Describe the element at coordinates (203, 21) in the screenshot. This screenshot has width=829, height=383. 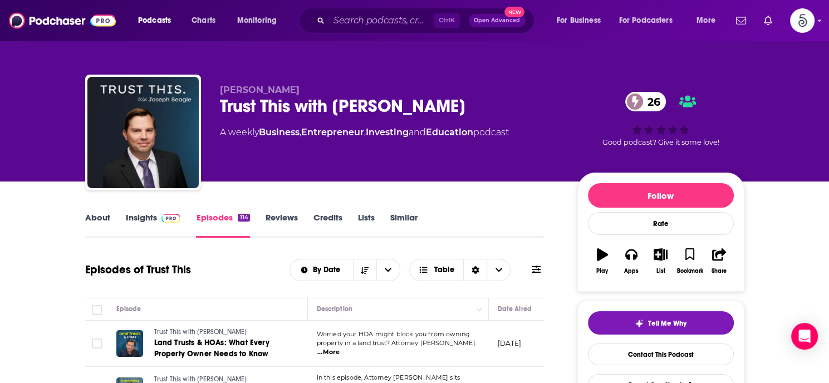
I see `span: Charts` at that location.